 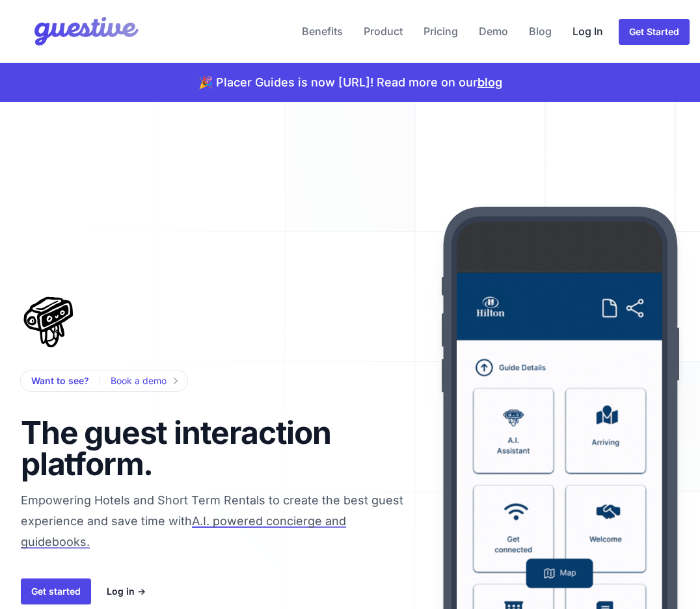 I want to click on a: Get Started, so click(x=653, y=32).